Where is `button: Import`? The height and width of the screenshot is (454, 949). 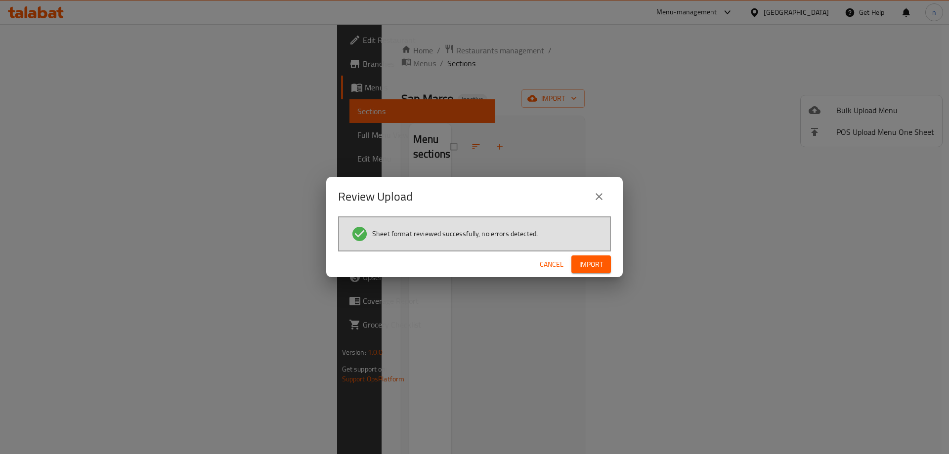 button: Import is located at coordinates (591, 264).